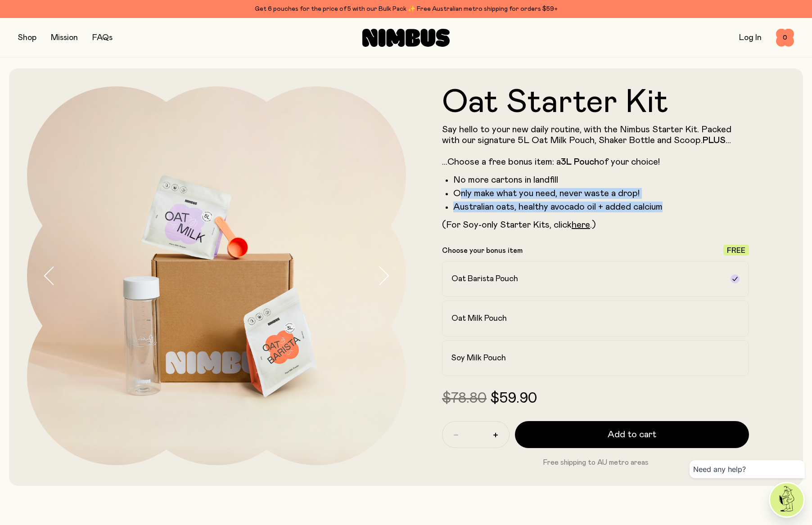 The height and width of the screenshot is (525, 812). Describe the element at coordinates (586, 162) in the screenshot. I see `strong: Pouch` at that location.